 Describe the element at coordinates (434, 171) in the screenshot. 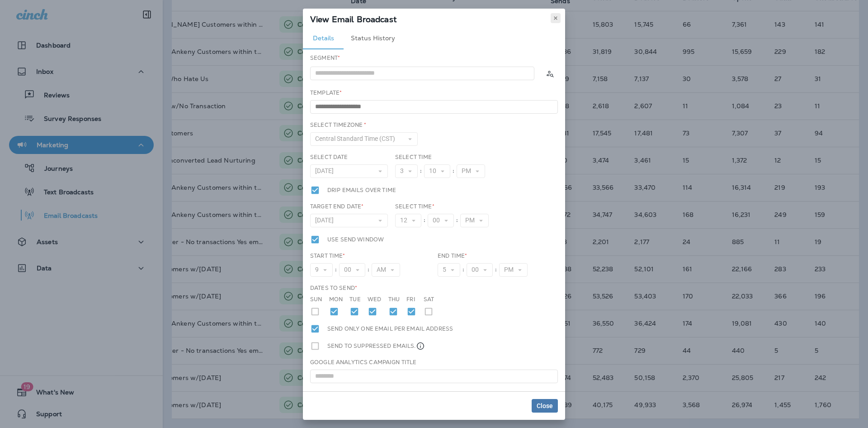

I see `span: 10` at that location.